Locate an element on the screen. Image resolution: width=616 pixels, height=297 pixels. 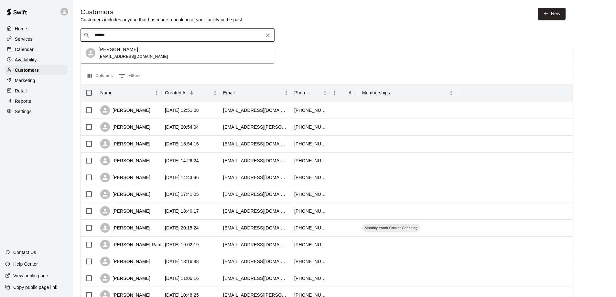
a: Customers is located at coordinates (36, 70).